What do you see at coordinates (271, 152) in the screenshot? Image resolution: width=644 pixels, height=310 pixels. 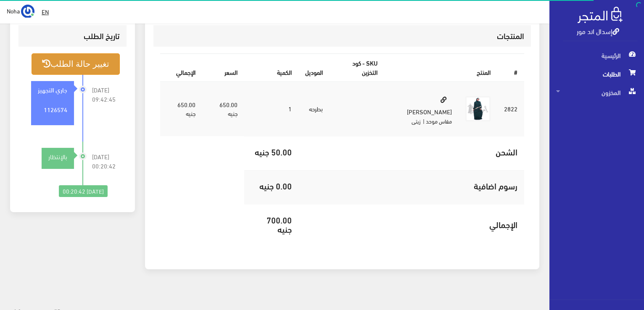 I see `h5: 50.00 جنيه` at bounding box center [271, 152].